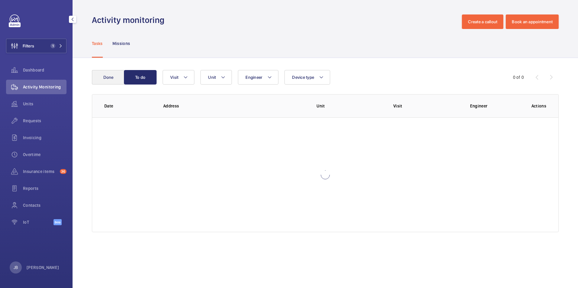 The image size is (578, 288). I want to click on span: Beta, so click(57, 222).